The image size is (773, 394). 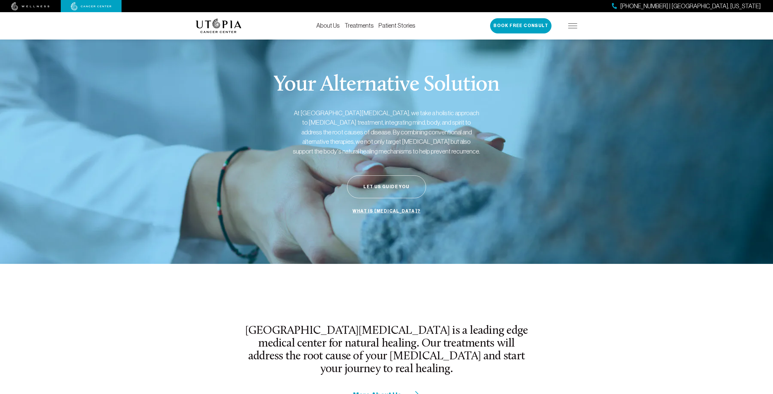 I want to click on img: icon-hamburger, so click(x=573, y=26).